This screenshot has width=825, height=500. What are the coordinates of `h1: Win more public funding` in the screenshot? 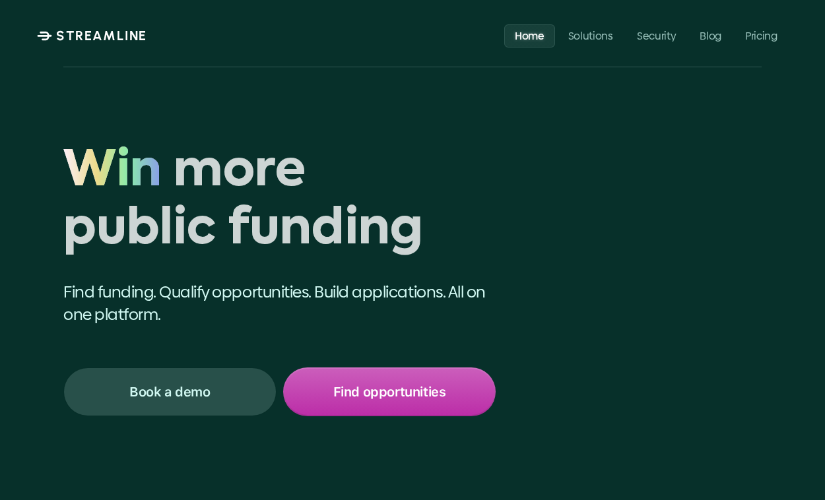 It's located at (279, 202).